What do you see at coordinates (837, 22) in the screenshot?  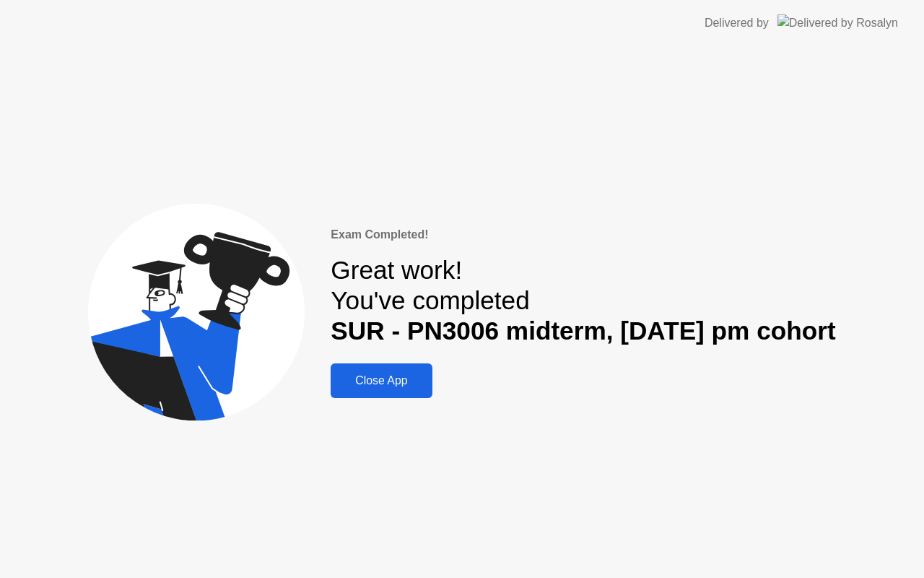 I see `img: Delivered by Rosalyn` at bounding box center [837, 22].